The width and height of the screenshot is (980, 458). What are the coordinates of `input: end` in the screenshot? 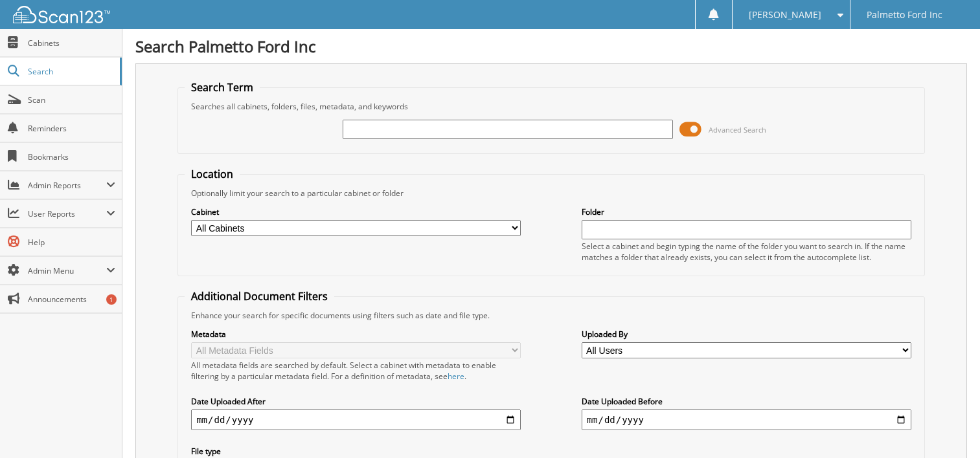 It's located at (746, 420).